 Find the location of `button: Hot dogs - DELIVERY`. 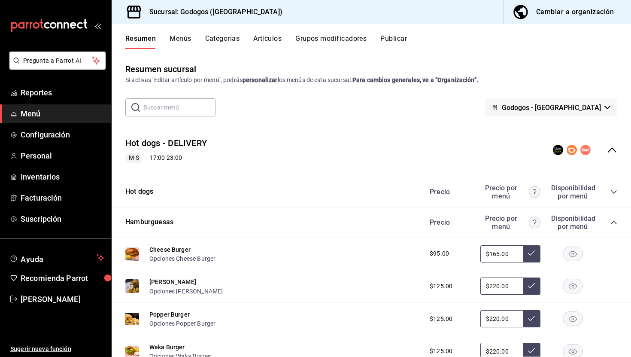

button: Hot dogs - DELIVERY is located at coordinates (166, 143).